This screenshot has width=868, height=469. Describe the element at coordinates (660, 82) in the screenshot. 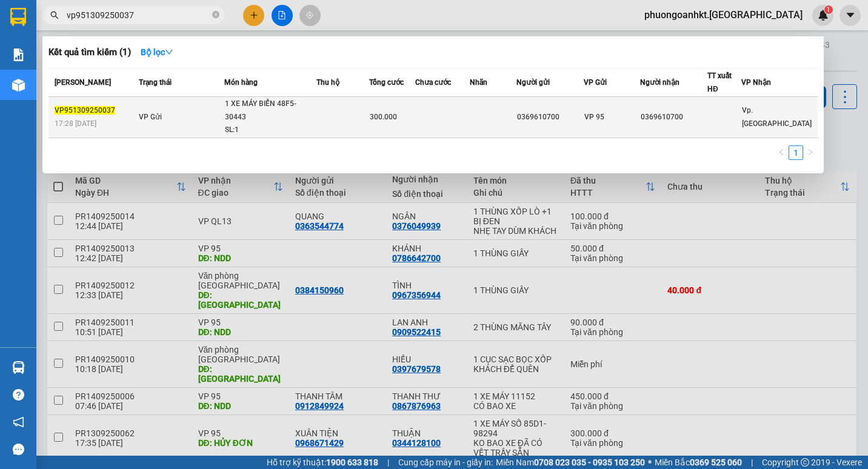

I see `span: Người nhận` at that location.